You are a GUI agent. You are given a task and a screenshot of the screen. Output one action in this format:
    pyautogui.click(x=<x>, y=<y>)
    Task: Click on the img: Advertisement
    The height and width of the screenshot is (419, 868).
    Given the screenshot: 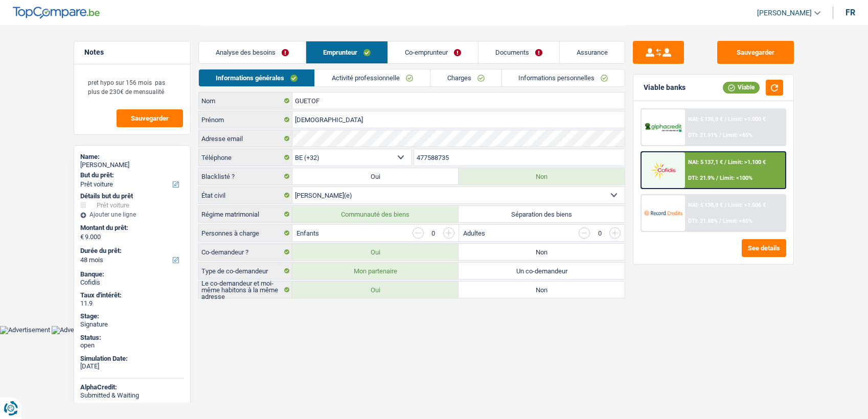 What is the action you would take?
    pyautogui.click(x=77, y=330)
    